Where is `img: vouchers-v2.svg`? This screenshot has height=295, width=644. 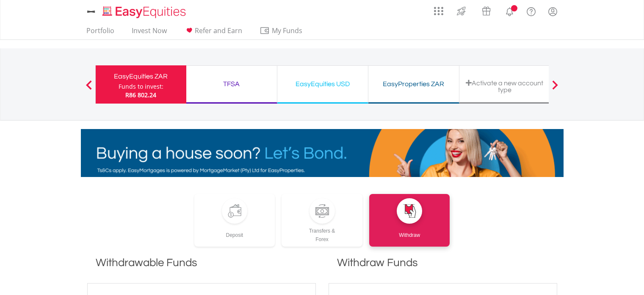
img: vouchers-v2.svg is located at coordinates (486, 11).